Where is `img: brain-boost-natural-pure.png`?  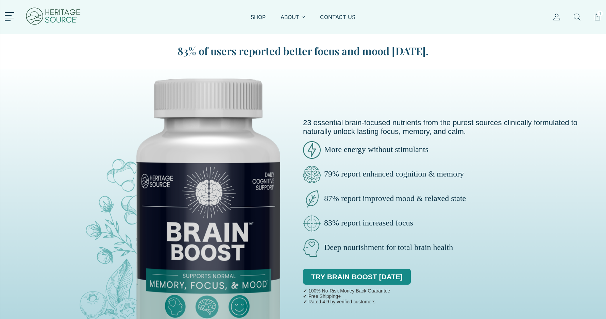 img: brain-boost-natural-pure.png is located at coordinates (312, 199).